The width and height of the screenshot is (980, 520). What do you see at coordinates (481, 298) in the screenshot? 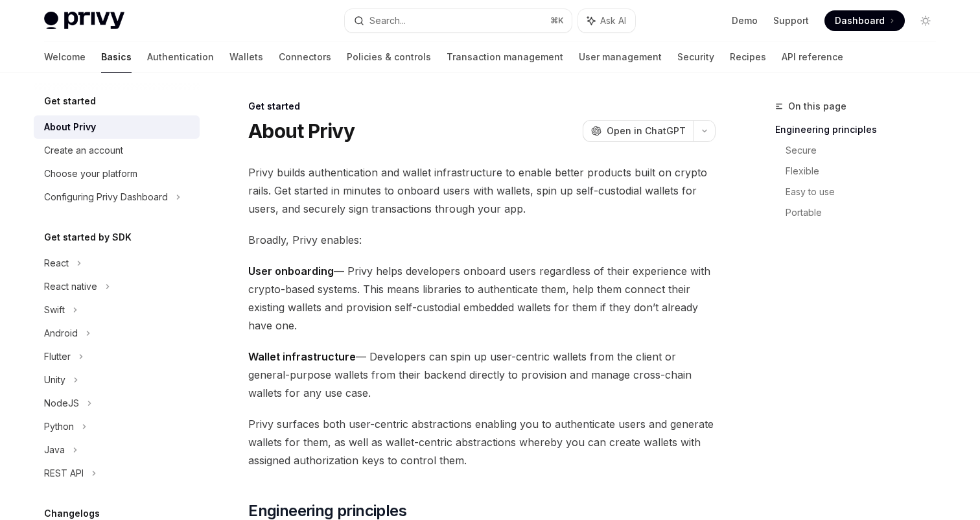
I see `span: — Privy helps developers onboard users regardless of their experience with crypto-based systems. ...` at bounding box center [481, 298].